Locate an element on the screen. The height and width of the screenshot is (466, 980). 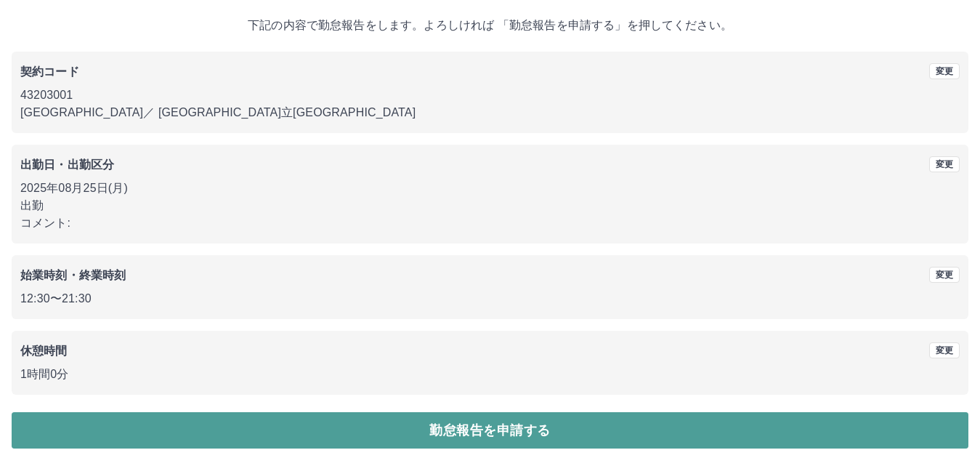
p: 1時間0分 is located at coordinates (490, 375).